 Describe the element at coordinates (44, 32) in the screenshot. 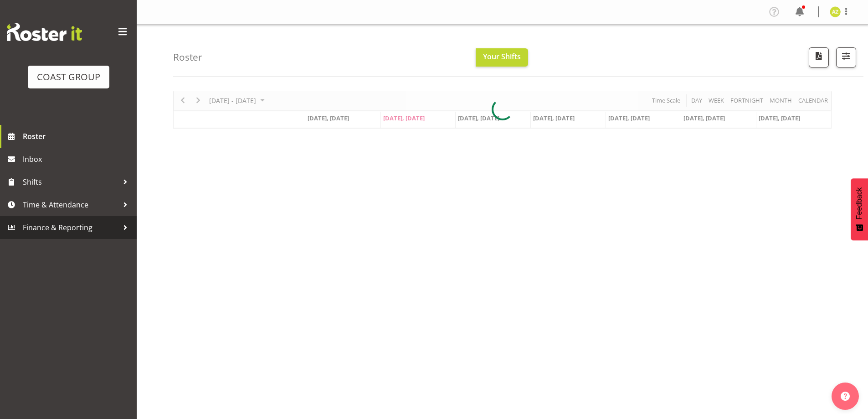

I see `img: Rosterit website logo` at that location.